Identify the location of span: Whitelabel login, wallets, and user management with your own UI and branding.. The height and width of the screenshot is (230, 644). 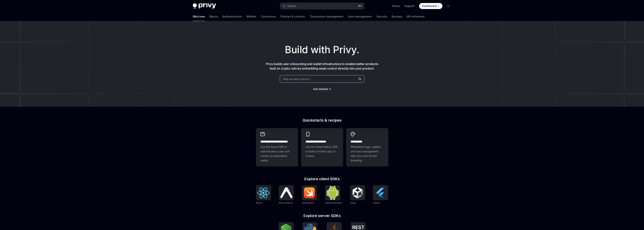
(367, 154).